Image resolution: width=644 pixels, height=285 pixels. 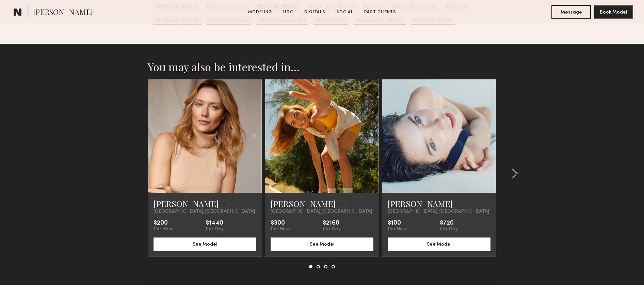 What do you see at coordinates (332, 223) in the screenshot?
I see `div: $2160` at bounding box center [332, 223].